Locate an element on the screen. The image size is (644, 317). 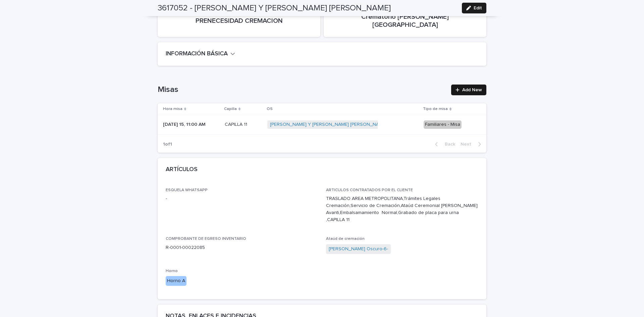
span: Add New is located at coordinates (472, 90).